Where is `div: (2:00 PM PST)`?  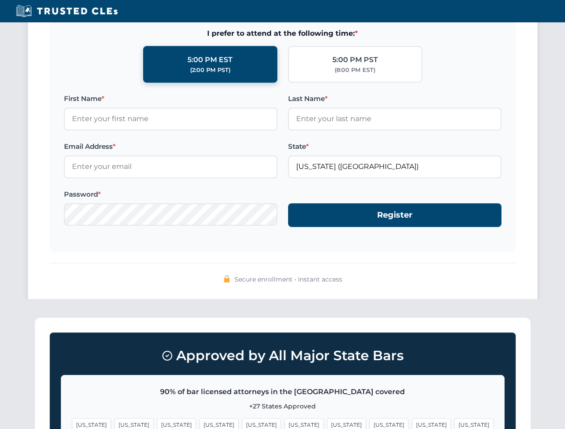 div: (2:00 PM PST) is located at coordinates (210, 70).